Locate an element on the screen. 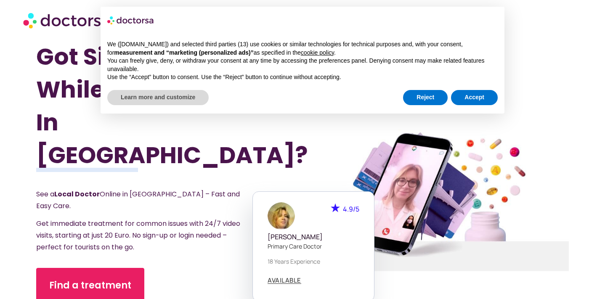  strong: Local Doctor is located at coordinates (77, 194).